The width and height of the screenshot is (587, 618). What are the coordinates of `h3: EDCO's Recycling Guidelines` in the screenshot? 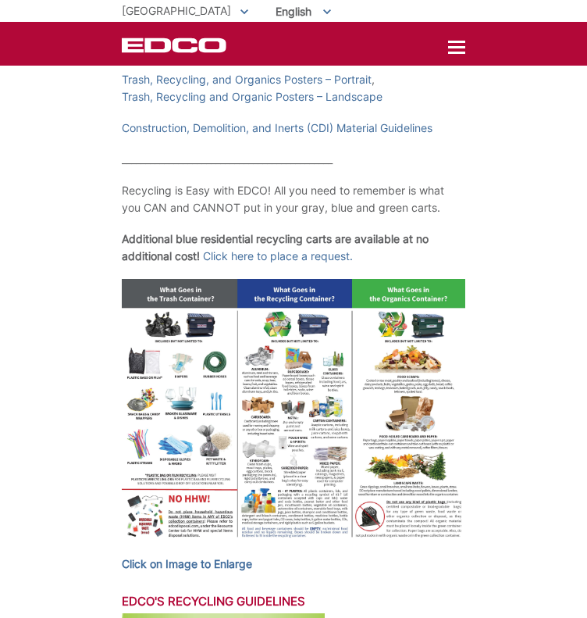 It's located at (294, 601).